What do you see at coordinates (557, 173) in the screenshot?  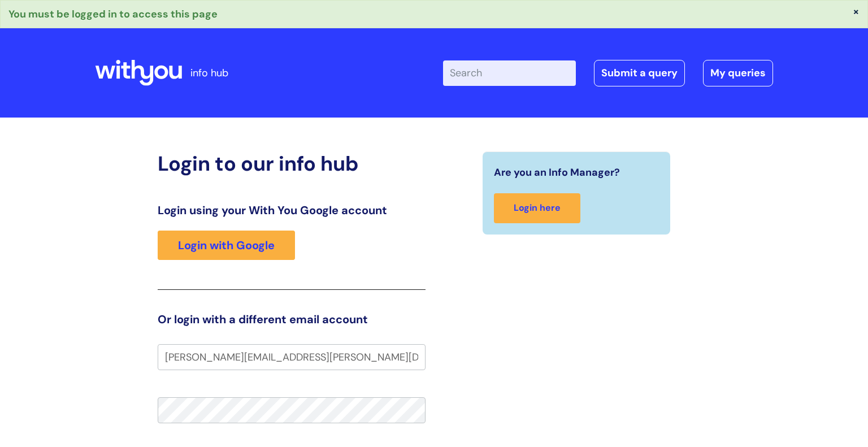 I see `span: Are you an Info Manager?` at bounding box center [557, 173].